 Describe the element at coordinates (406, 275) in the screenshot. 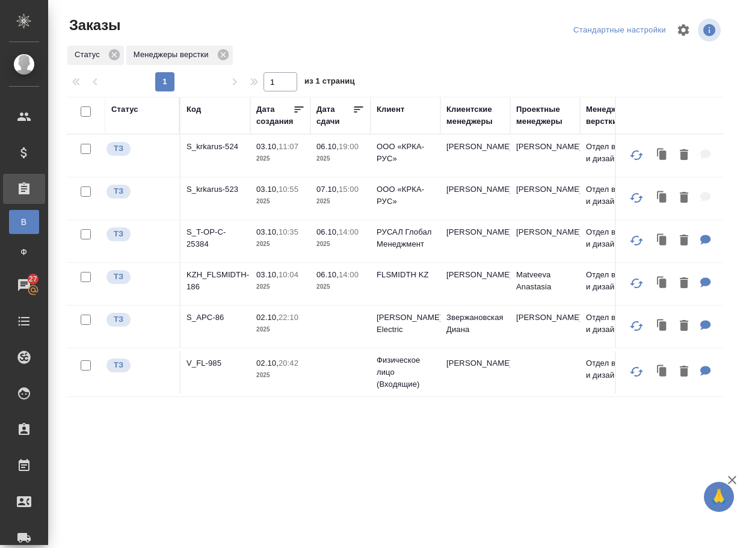

I see `p: FLSMIDTH KZ` at that location.